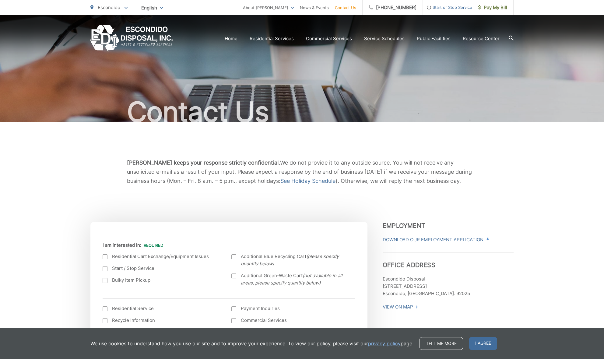  I want to click on span: We do not provide it to any outside source. You will not receive any unsolicited e-mail as a resu..., so click(299, 172).